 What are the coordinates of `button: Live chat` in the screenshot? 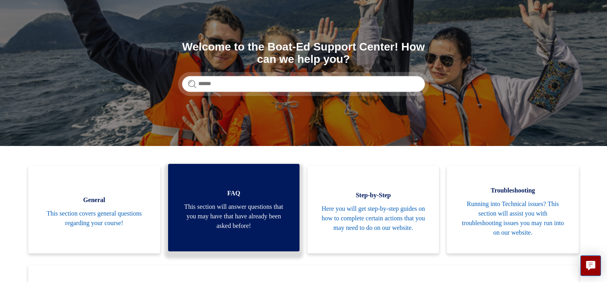 It's located at (590, 266).